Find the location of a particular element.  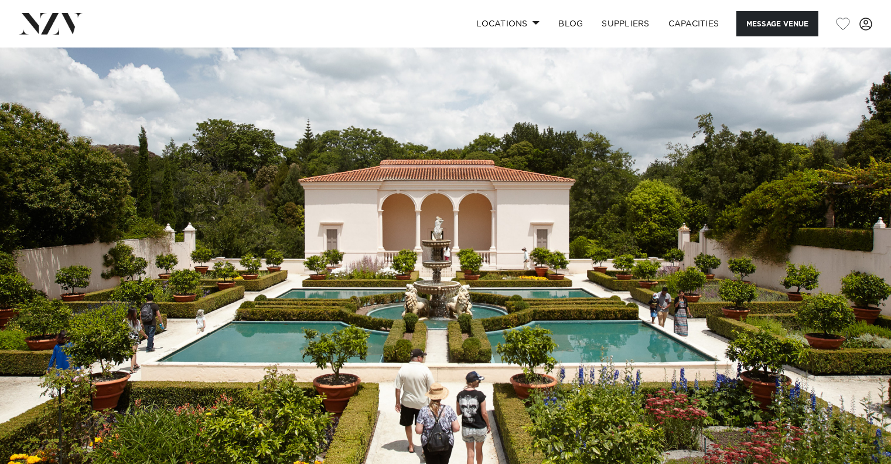

button: Message Venue is located at coordinates (778, 23).